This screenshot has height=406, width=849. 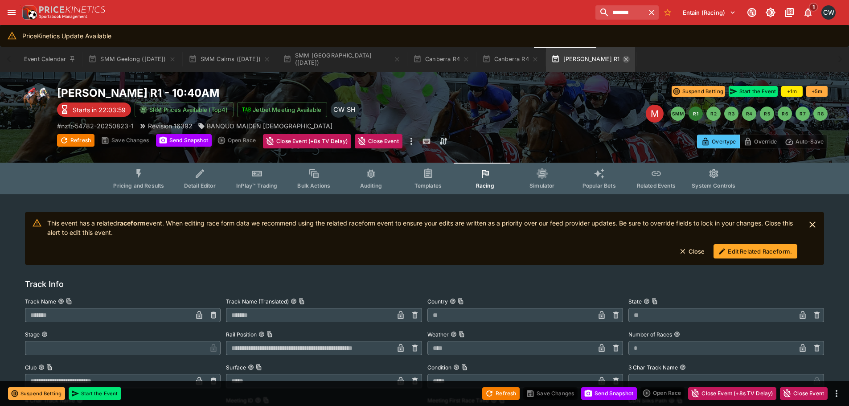 What do you see at coordinates (485, 185) in the screenshot?
I see `span: Racing` at bounding box center [485, 185].